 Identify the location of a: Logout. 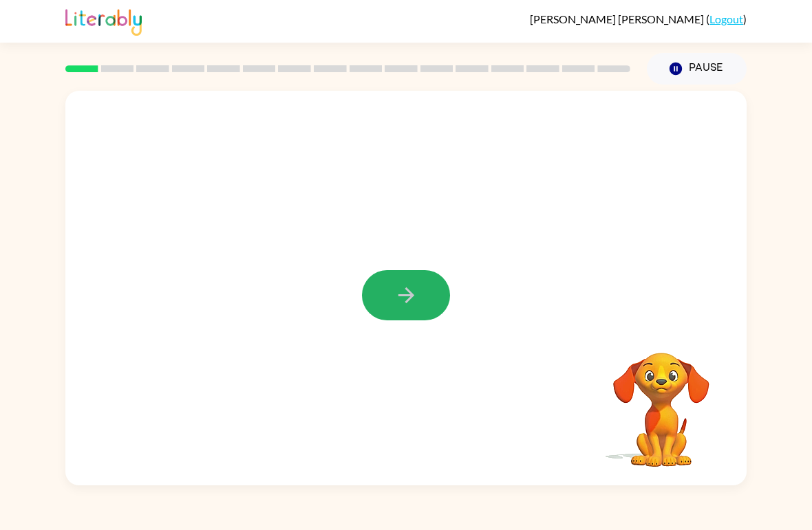
(726, 19).